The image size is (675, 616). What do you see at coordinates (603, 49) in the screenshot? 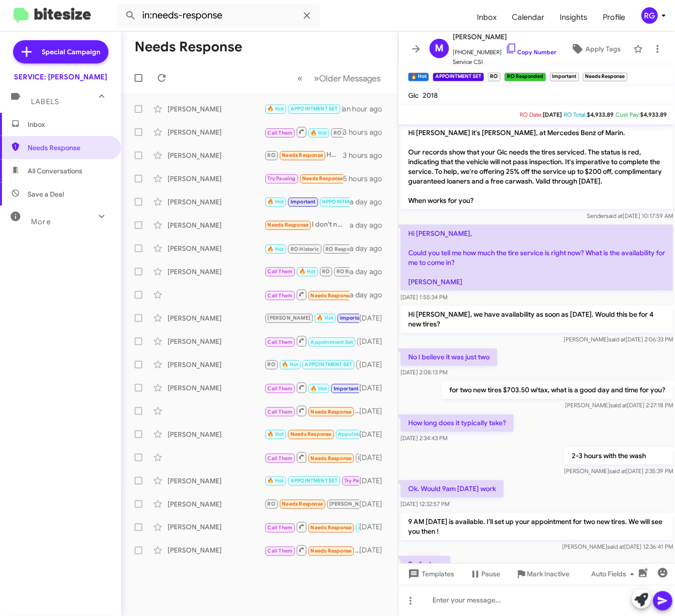
I see `span: Apply Tags` at bounding box center [603, 49].